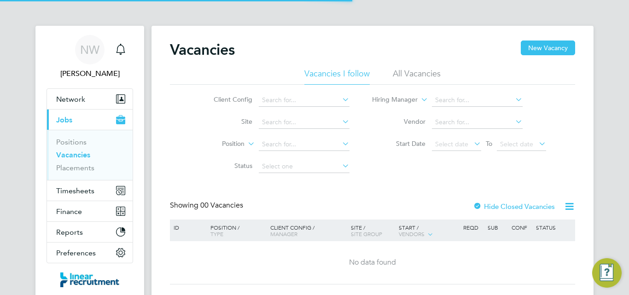 The image size is (629, 295). What do you see at coordinates (554, 228) in the screenshot?
I see `div: Status` at bounding box center [554, 228].